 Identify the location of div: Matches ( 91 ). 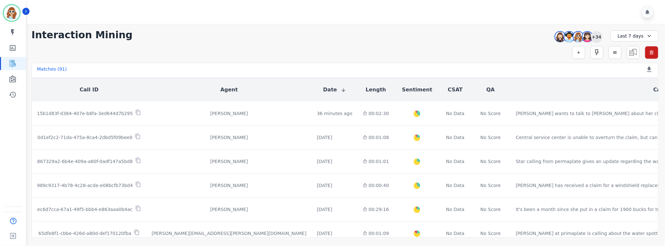
(52, 70).